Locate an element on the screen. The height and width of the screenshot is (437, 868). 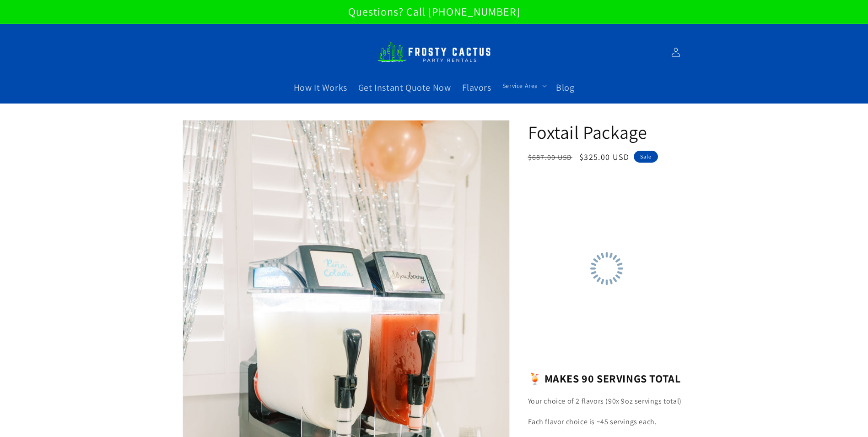
span: $325.00 USD is located at coordinates (604, 157).